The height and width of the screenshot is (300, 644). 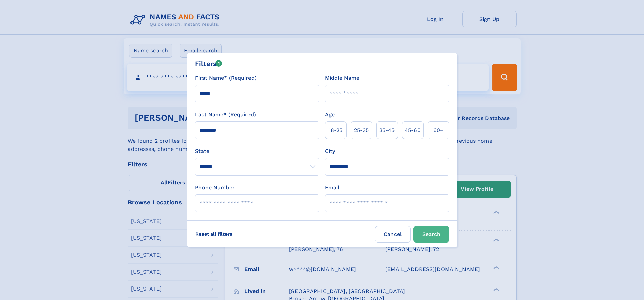 What do you see at coordinates (431, 234) in the screenshot?
I see `button: Search` at bounding box center [431, 234].